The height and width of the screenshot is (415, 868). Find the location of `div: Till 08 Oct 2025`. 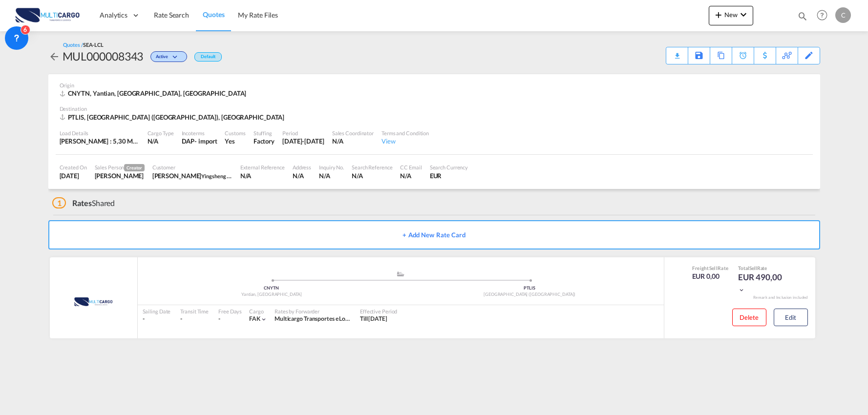

div: Till 08 Oct 2025 is located at coordinates (374, 319).